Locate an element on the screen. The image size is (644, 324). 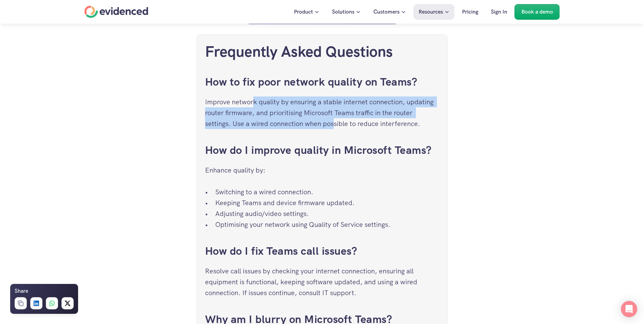
p: Product is located at coordinates (304, 12).